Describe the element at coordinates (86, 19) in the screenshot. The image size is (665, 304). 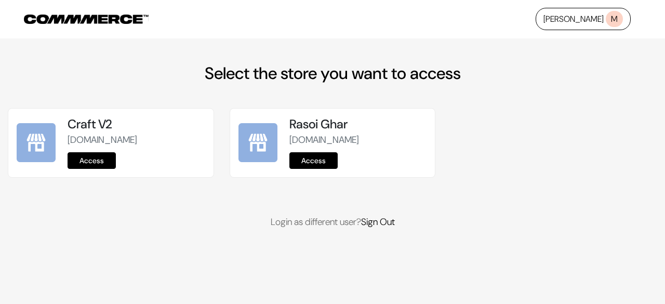
I see `img: COMMMERCE` at that location.